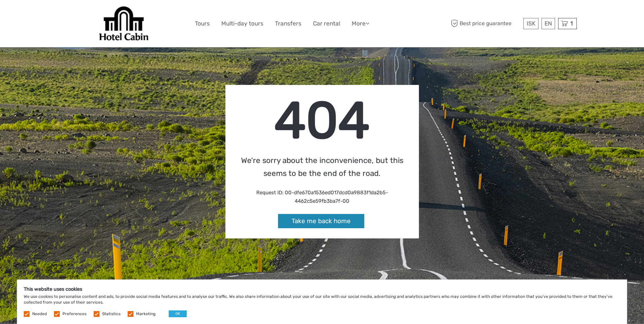 Image resolution: width=644 pixels, height=324 pixels. Describe the element at coordinates (82, 15) in the screenshot. I see `button: Open LiveChat chat widget` at that location.